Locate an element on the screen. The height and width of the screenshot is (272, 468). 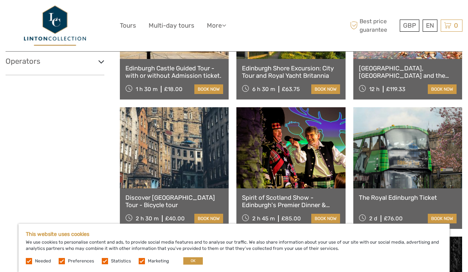
div: £63.75 is located at coordinates (290, 89).